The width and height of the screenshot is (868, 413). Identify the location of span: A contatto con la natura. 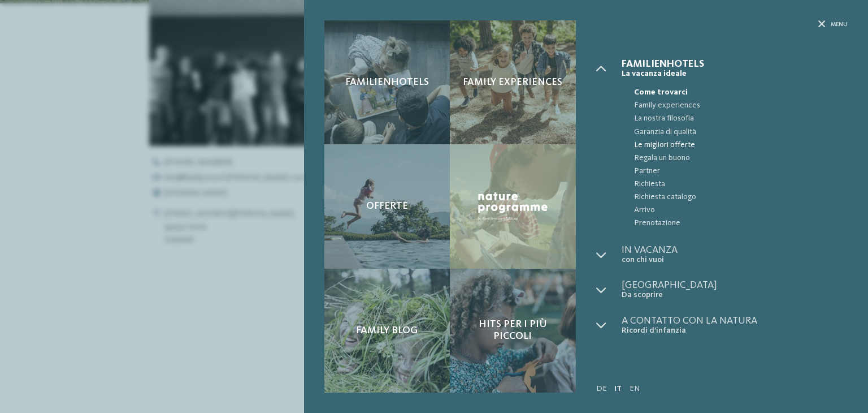
(735, 321).